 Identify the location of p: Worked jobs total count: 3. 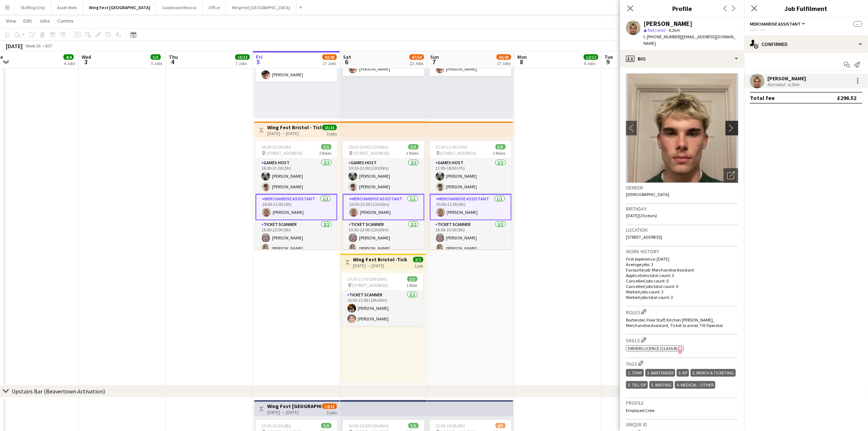
(682, 297).